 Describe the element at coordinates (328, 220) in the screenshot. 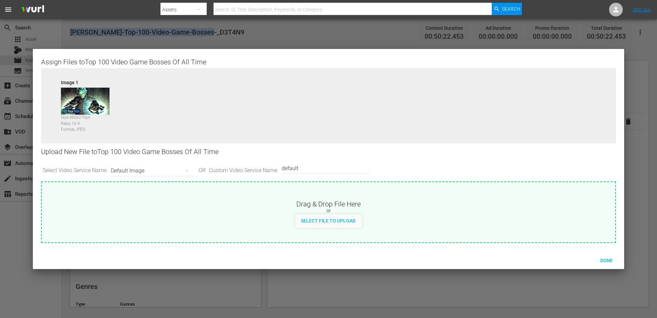

I see `button: Select File to Upload` at that location.